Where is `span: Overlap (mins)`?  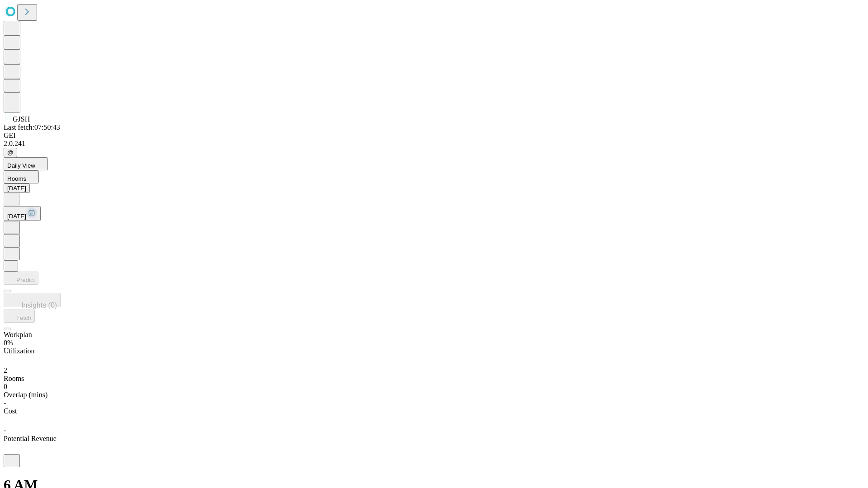
span: Overlap (mins) is located at coordinates (26, 394).